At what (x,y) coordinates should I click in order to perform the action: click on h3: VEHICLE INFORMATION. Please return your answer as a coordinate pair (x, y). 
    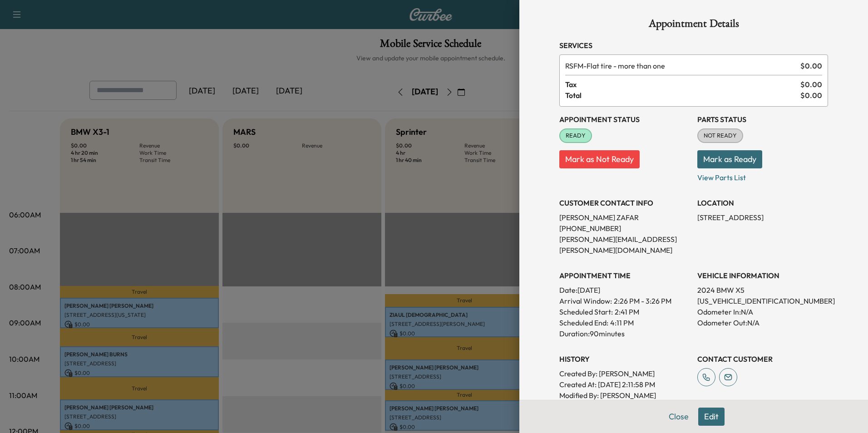
    Looking at the image, I should click on (763, 275).